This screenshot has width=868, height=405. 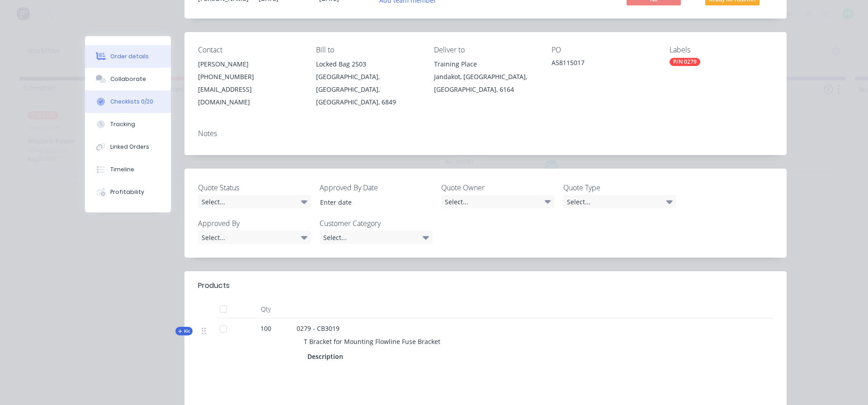 I want to click on div: Training Place, so click(x=485, y=64).